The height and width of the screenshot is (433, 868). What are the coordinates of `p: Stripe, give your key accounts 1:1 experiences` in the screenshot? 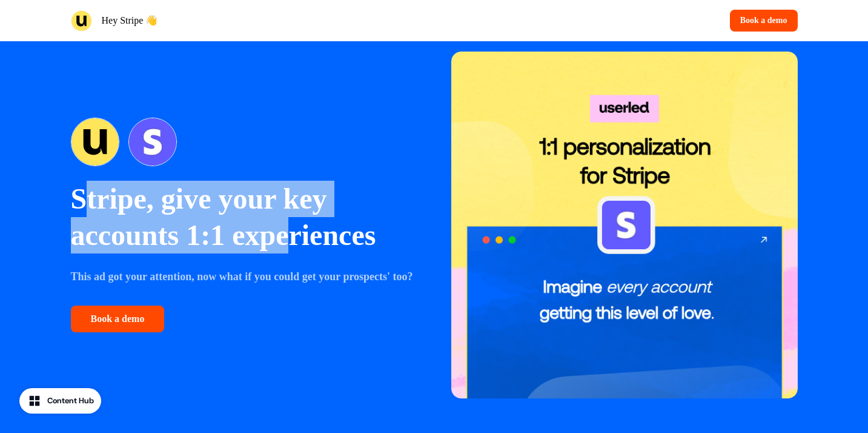 It's located at (244, 217).